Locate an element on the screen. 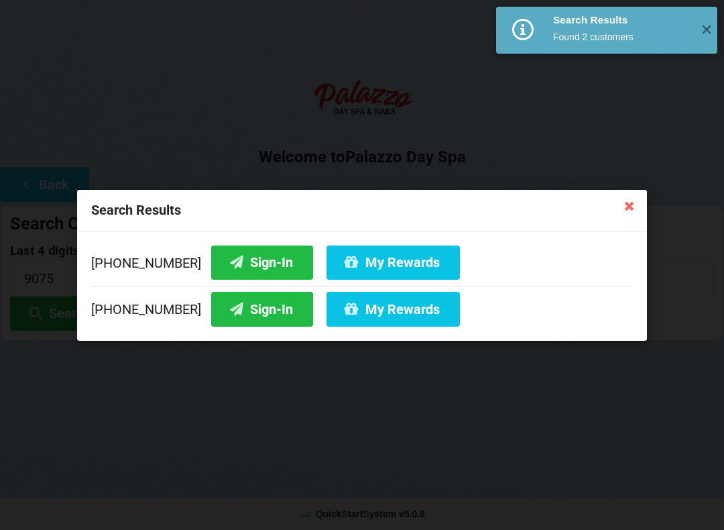 The width and height of the screenshot is (724, 530). div: Found 2 customers is located at coordinates (621, 37).